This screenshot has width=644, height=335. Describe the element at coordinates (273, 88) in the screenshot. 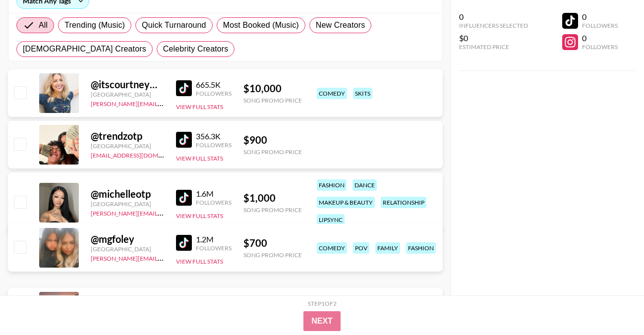

I see `div: $ 10,000` at that location.